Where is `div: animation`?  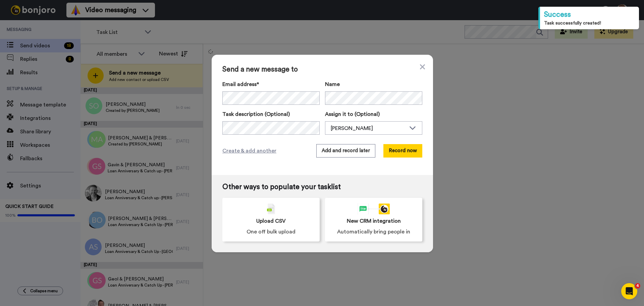
div: animation is located at coordinates (374, 209).